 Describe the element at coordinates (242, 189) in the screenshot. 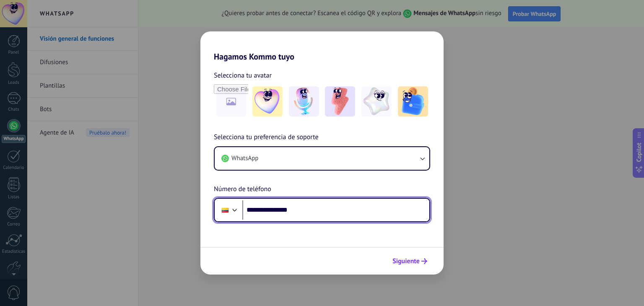

I see `span: Número de teléfono` at that location.